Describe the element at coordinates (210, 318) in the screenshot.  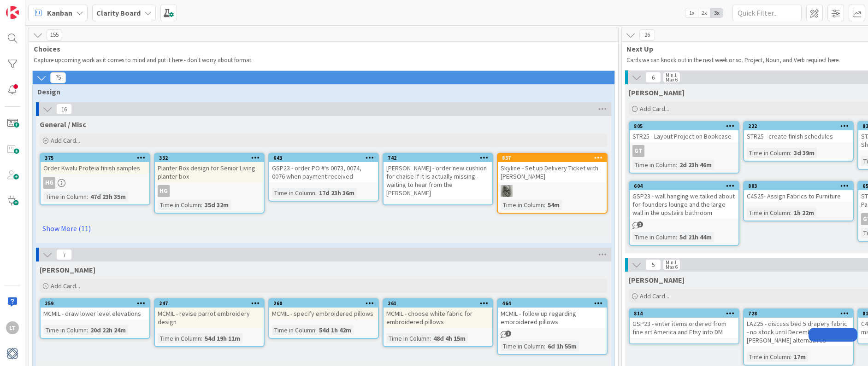
I see `div: MCMIL - revise parrot embroidery design` at that location.